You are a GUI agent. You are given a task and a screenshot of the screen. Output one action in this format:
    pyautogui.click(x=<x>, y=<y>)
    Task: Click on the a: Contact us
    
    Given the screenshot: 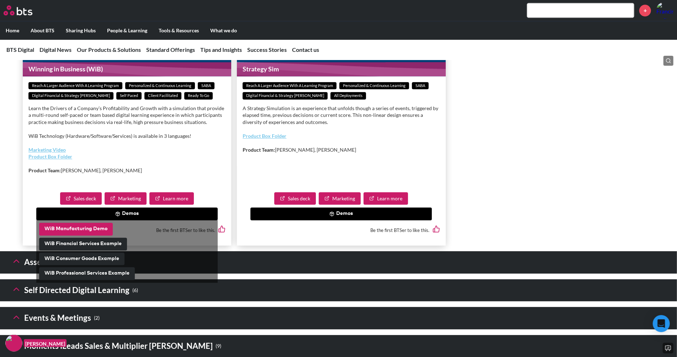 What is the action you would take?
    pyautogui.click(x=306, y=49)
    